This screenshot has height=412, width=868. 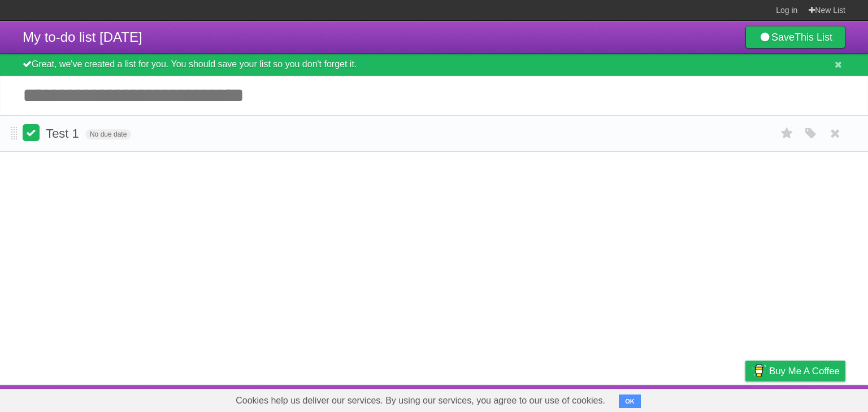 What do you see at coordinates (108, 134) in the screenshot?
I see `span: No due date` at bounding box center [108, 134].